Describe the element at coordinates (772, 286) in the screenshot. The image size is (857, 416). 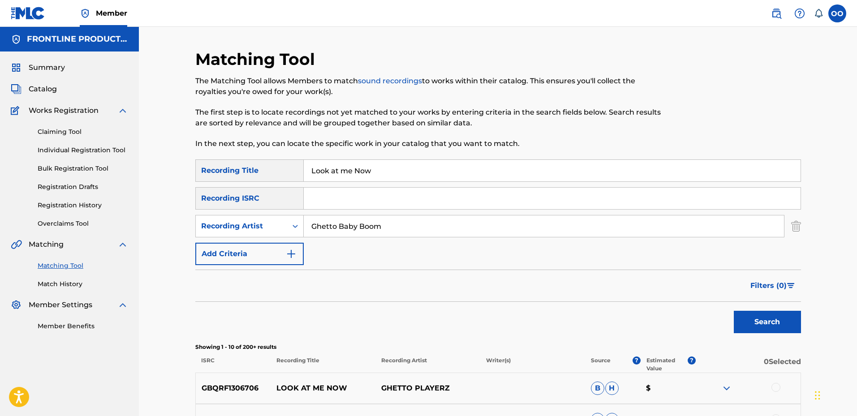
I see `button: Filters (0)` at that location.